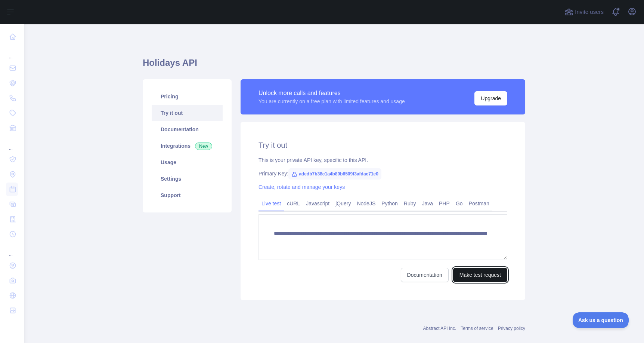  I want to click on div: This is your private API key, specific to this API., so click(383, 160).